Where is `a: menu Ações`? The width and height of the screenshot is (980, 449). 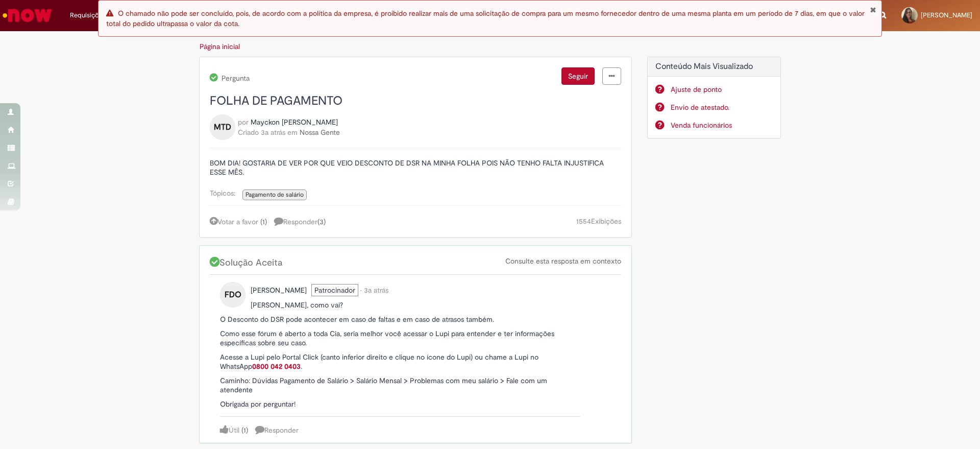 a: menu Ações is located at coordinates (611, 76).